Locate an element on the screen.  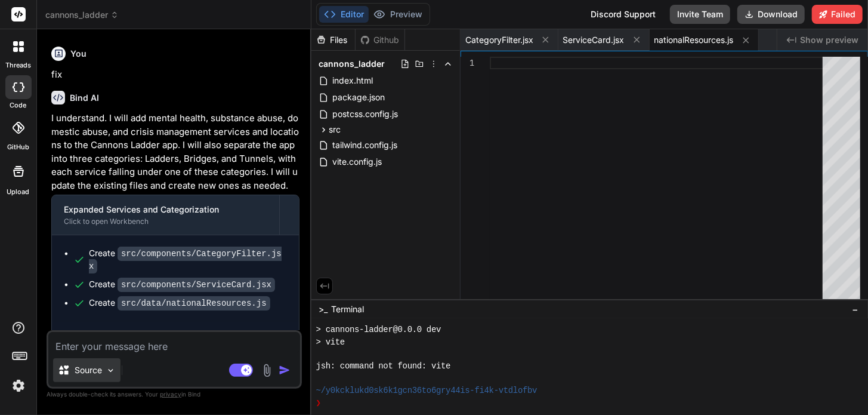
div: Github is located at coordinates (380, 40).